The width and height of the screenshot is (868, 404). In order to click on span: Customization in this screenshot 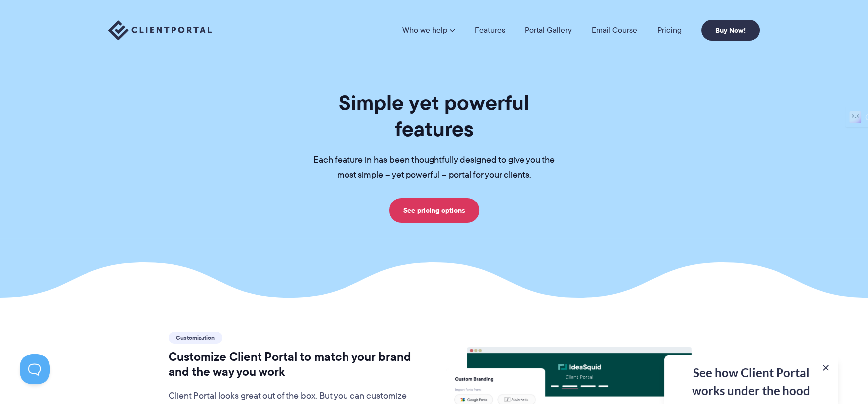, I will do `click(195, 338)`.